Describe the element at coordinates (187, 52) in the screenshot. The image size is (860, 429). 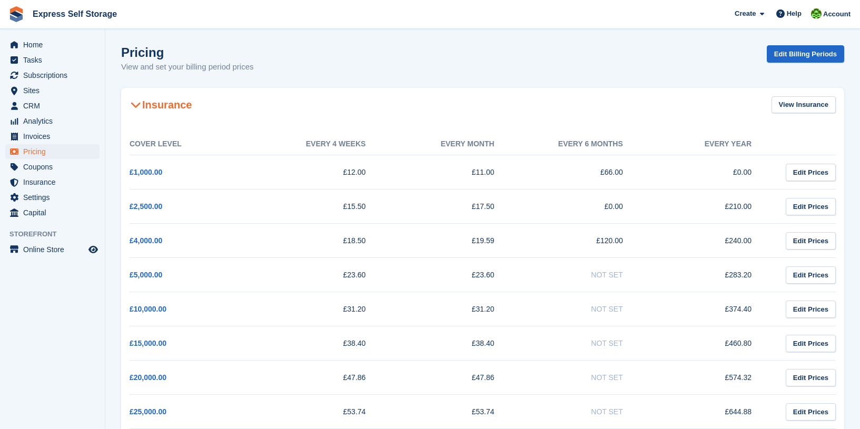
I see `h1: Pricing` at that location.